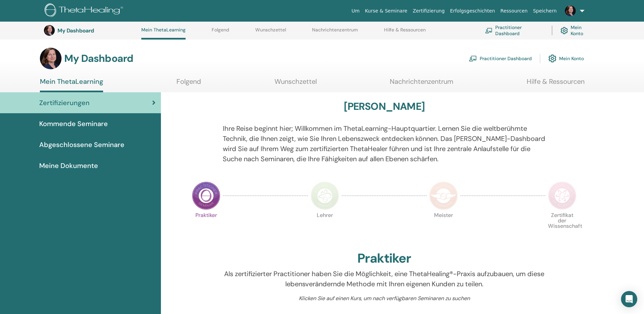  What do you see at coordinates (545, 11) in the screenshot?
I see `a: Speichern` at bounding box center [545, 11].